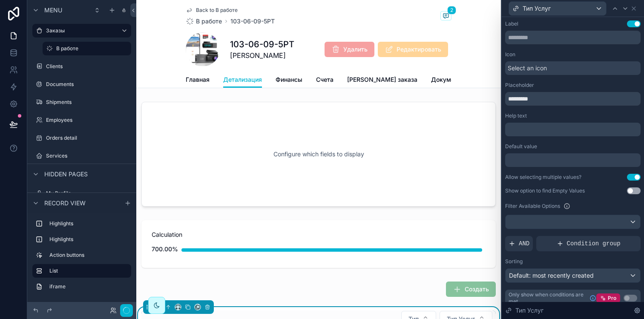 Image resolution: width=644 pixels, height=319 pixels. I want to click on a: My Profile, so click(82, 194).